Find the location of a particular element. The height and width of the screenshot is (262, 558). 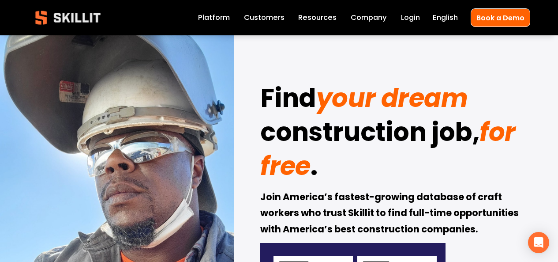

a: Platform is located at coordinates (214, 18).